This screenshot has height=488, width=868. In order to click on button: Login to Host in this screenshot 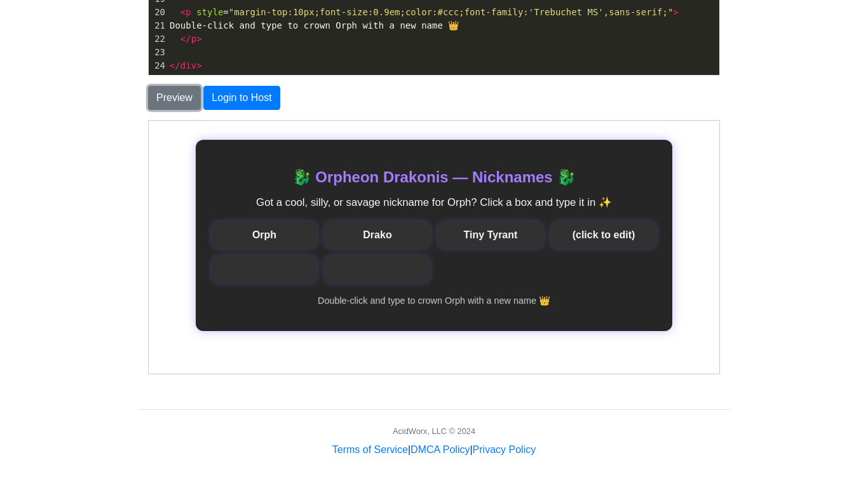, I will do `click(241, 98)`.